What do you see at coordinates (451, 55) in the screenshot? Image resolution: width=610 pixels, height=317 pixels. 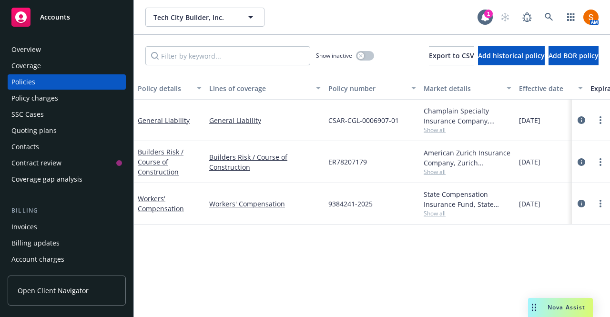 I see `span: Export to CSV` at bounding box center [451, 55].